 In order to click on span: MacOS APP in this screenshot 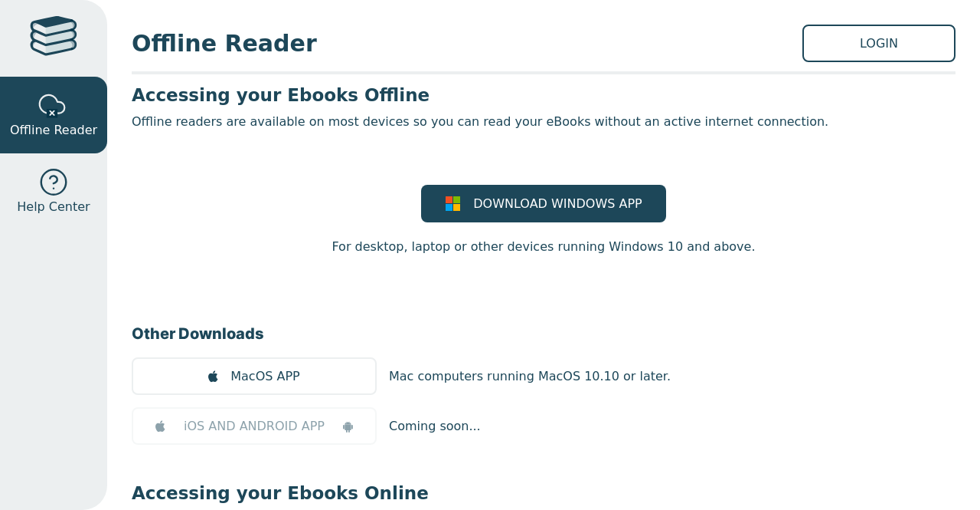, I will do `click(265, 377)`.